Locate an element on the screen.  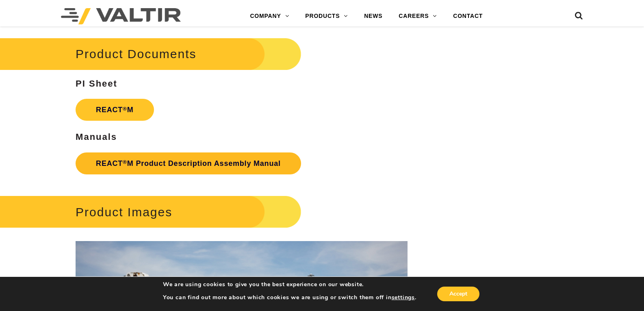
p: We are using cookies to give you the best experience on our website. is located at coordinates (290, 284).